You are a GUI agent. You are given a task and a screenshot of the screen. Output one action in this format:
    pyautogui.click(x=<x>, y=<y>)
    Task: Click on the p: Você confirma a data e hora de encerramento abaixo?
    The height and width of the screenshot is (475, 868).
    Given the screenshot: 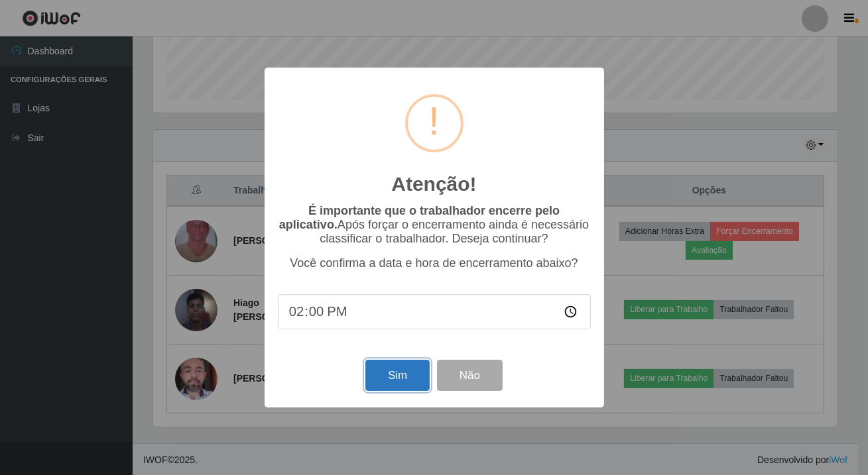 What is the action you would take?
    pyautogui.click(x=434, y=263)
    